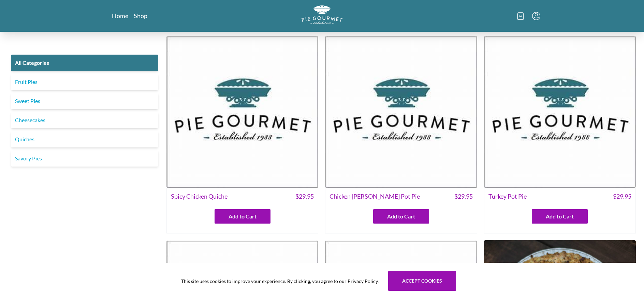 Image resolution: width=644 pixels, height=299 pixels. I want to click on a: Spicy Chicken Quiche, so click(242, 111).